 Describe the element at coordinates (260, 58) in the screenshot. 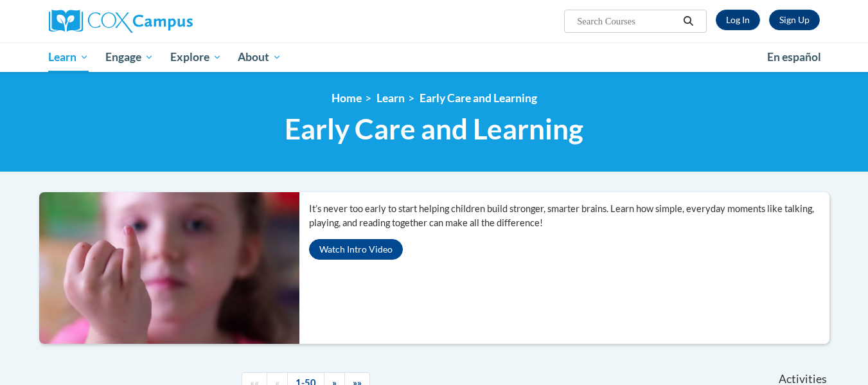

I see `span: About` at that location.